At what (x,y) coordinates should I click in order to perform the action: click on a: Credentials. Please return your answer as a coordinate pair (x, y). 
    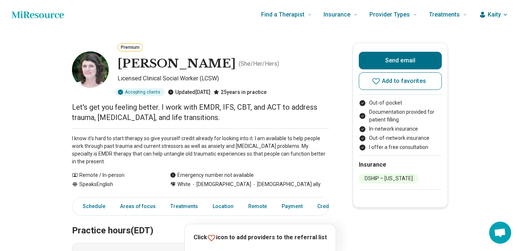
    Looking at the image, I should click on (332, 207).